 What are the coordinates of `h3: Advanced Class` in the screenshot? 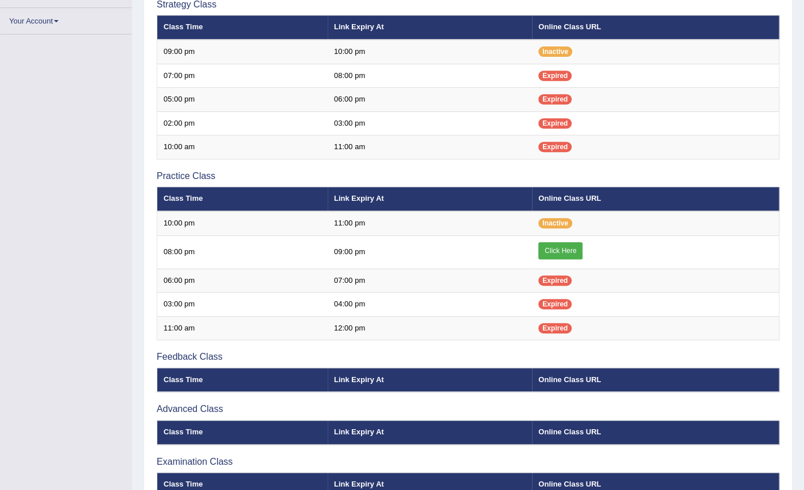 It's located at (468, 409).